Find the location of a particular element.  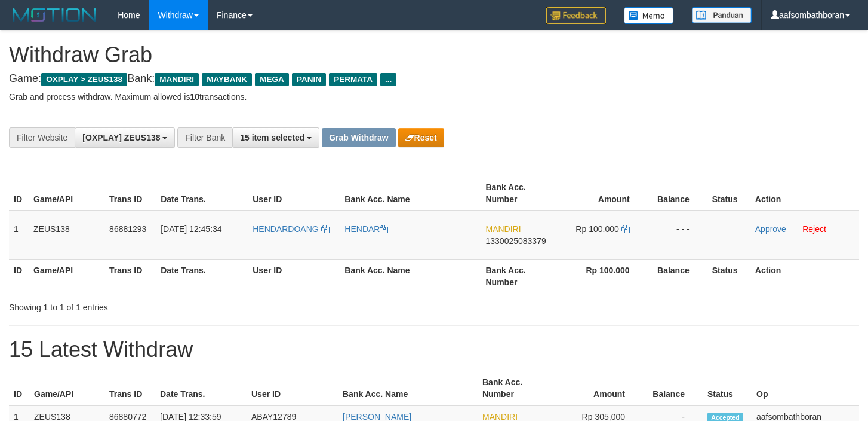

span: MAYBANK is located at coordinates (227, 80).